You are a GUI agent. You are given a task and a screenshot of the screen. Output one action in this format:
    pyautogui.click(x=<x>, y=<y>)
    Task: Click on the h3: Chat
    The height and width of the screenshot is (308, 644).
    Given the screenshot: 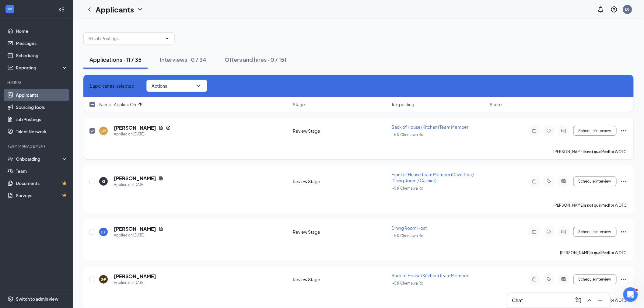 What is the action you would take?
    pyautogui.click(x=518, y=301)
    